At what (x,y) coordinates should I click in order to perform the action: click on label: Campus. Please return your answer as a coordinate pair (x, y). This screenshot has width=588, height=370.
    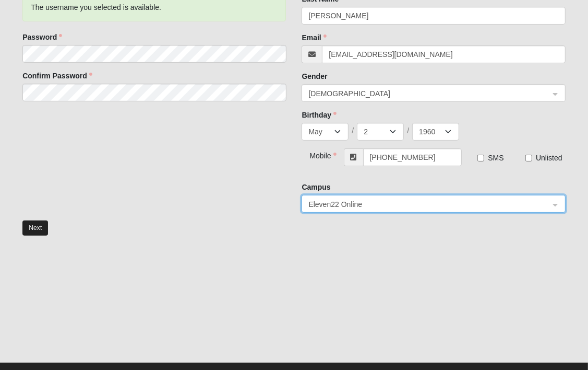
    Looking at the image, I should click on (316, 187).